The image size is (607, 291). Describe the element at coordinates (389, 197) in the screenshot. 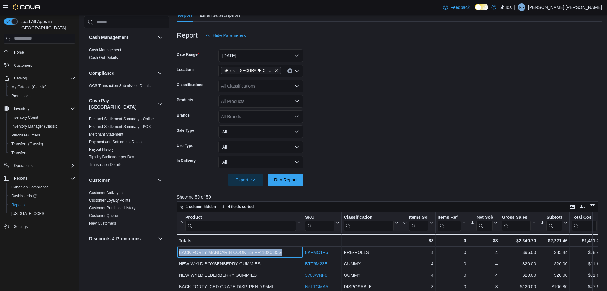

I see `p: Showing 59 of 59` at that location.